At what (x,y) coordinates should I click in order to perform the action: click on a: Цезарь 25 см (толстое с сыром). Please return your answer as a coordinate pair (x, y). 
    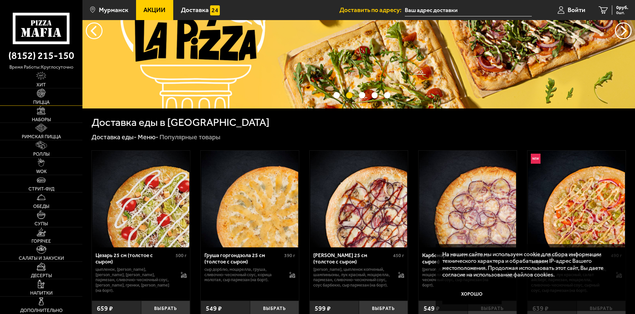
    Looking at the image, I should click on (141, 199).